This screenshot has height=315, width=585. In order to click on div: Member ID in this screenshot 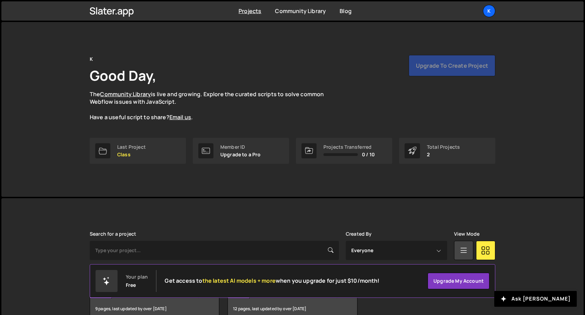, I will do `click(240, 147)`.